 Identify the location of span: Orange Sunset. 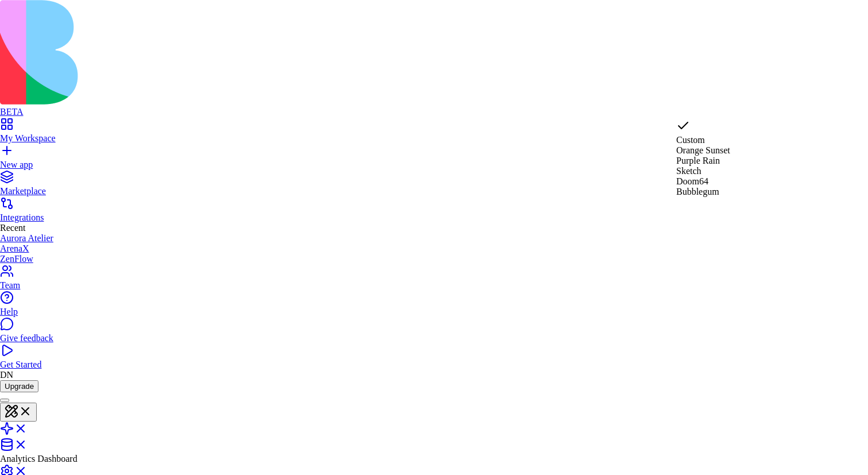
(703, 150).